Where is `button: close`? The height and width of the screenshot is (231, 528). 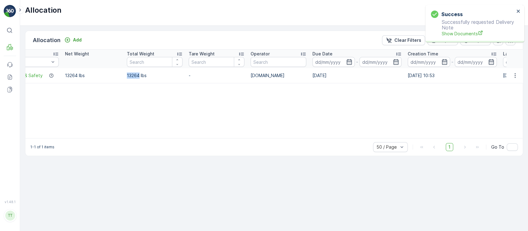 button: close is located at coordinates (519, 11).